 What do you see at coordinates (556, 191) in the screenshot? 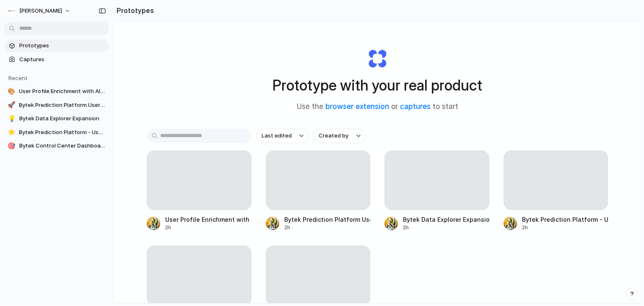
I see `a: Bytek Prediction Platform - Users Explorer Enhancements2h` at bounding box center [556, 191].